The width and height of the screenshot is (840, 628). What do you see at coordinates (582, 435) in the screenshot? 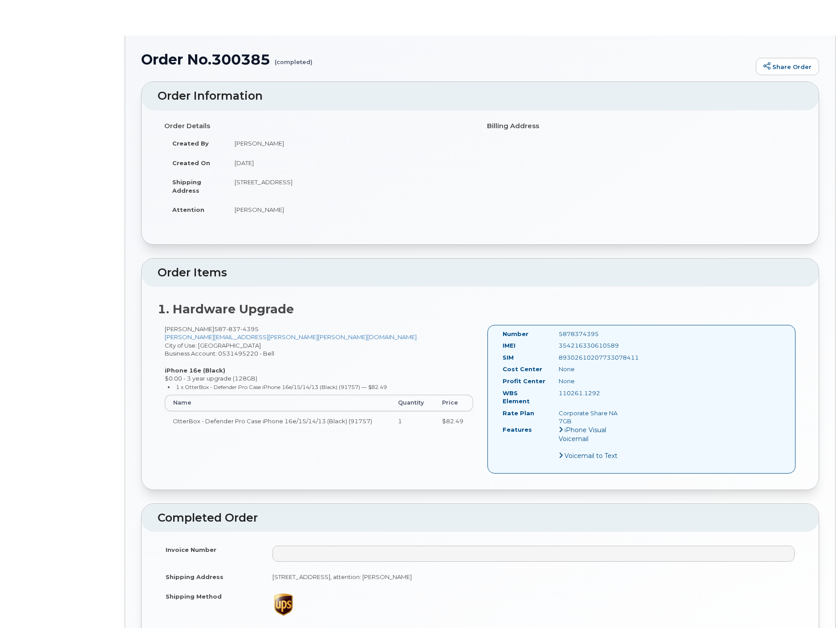
I see `span: iPhone Visual Voicemail` at bounding box center [582, 435].